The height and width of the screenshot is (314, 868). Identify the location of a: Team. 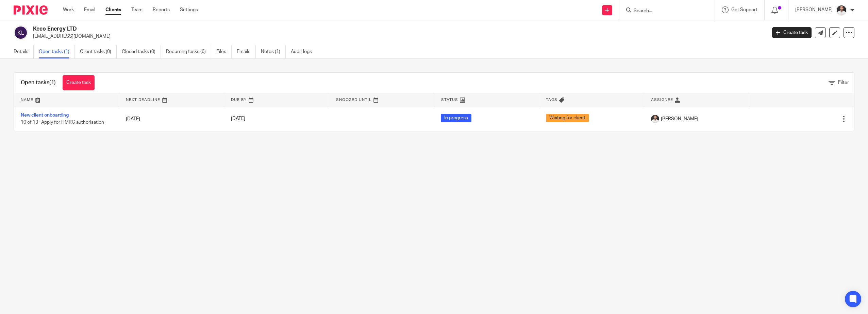
(137, 10).